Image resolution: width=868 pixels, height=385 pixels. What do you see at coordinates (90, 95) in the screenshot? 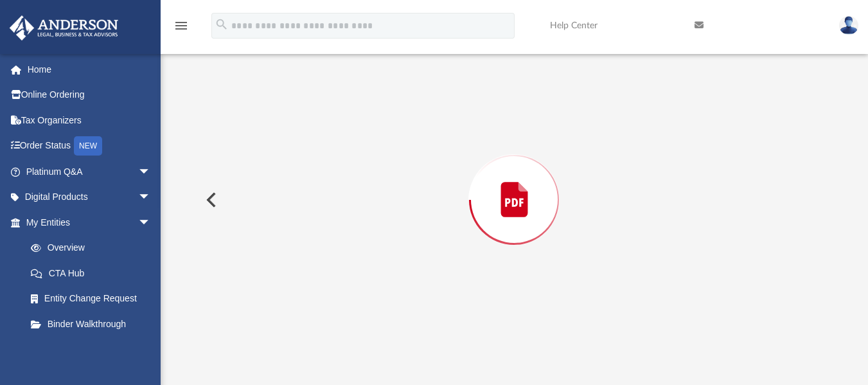
I see `a: Online Ordering` at bounding box center [90, 95].